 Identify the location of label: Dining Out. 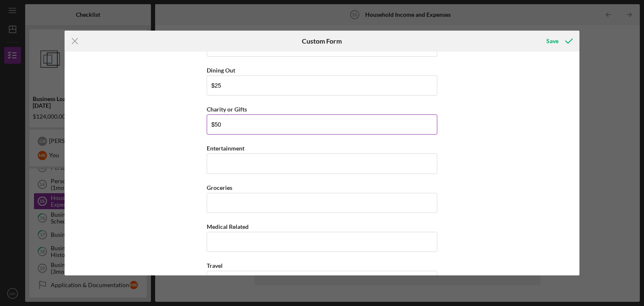
(221, 70).